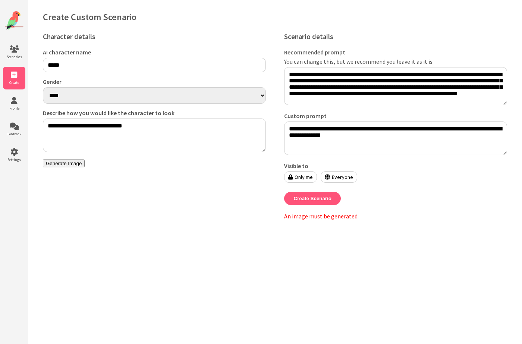  I want to click on span: Feedback, so click(14, 134).